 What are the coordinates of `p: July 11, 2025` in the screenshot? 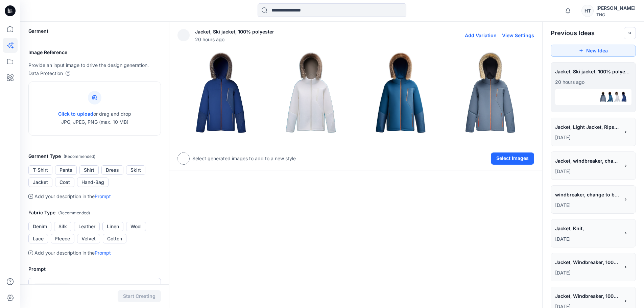 It's located at (587, 138).